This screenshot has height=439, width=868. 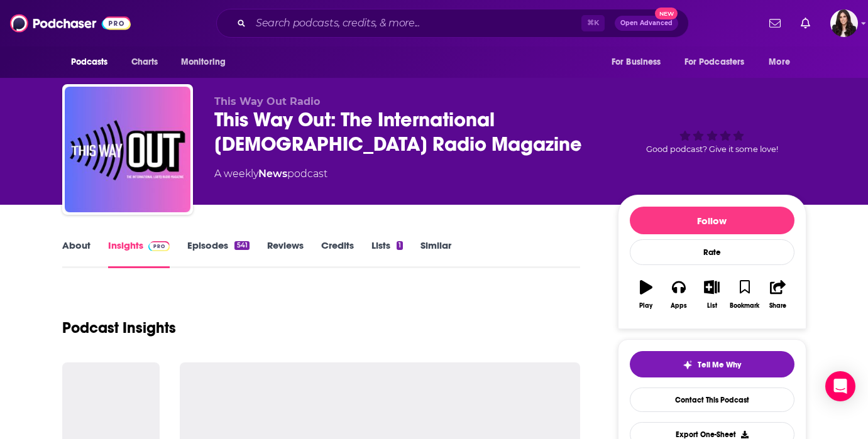 I want to click on img: tell me why sparkle, so click(x=687, y=365).